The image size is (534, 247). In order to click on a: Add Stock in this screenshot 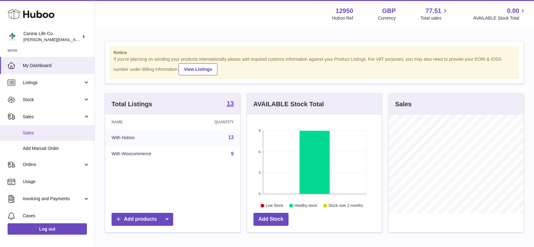, I will do `click(271, 219)`.